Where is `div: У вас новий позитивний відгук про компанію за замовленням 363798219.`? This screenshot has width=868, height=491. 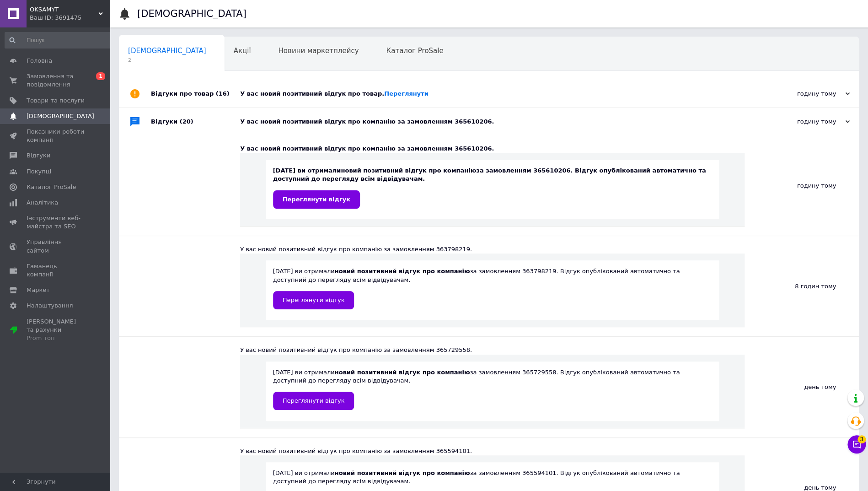
div: У вас новий позитивний відгук про компанію за замовленням 363798219. is located at coordinates (492, 249).